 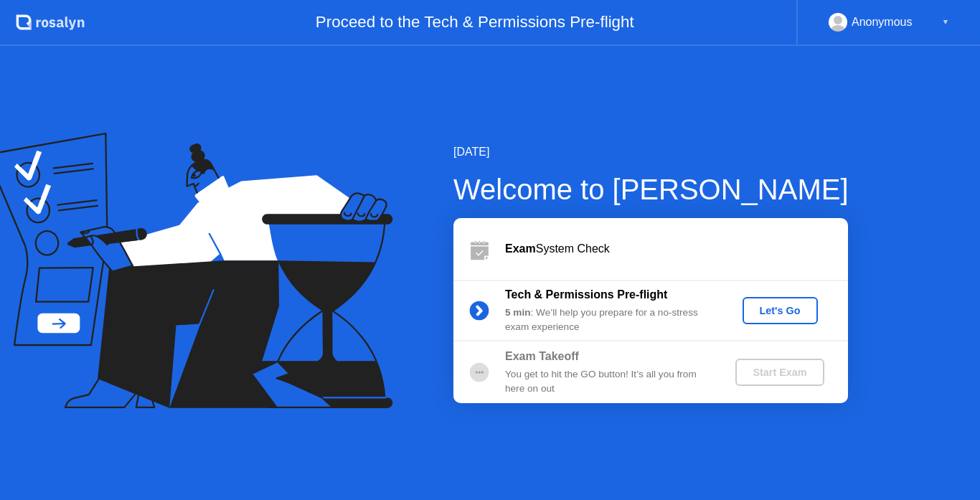 What do you see at coordinates (518, 312) in the screenshot?
I see `b: 5 min` at bounding box center [518, 312].